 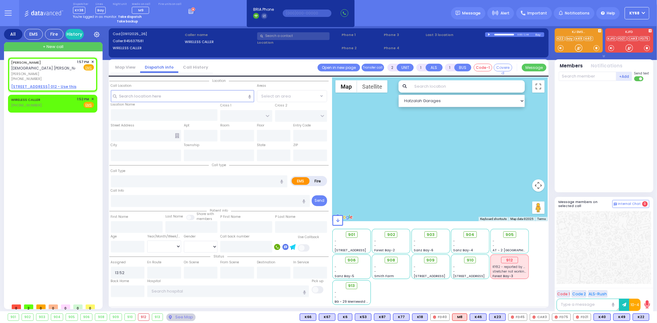 What do you see at coordinates (54, 34) in the screenshot?
I see `div: Fire` at bounding box center [54, 34].